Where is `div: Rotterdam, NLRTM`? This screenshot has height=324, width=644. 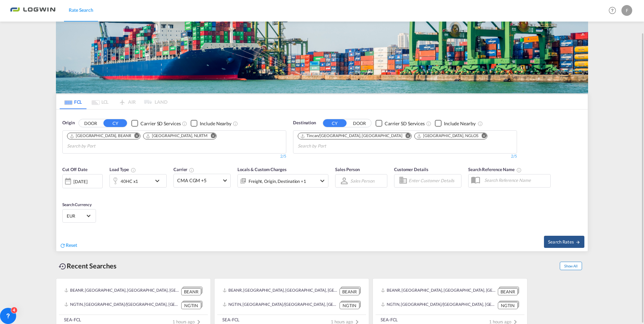
div: Rotterdam, NLRTM is located at coordinates (176, 136).